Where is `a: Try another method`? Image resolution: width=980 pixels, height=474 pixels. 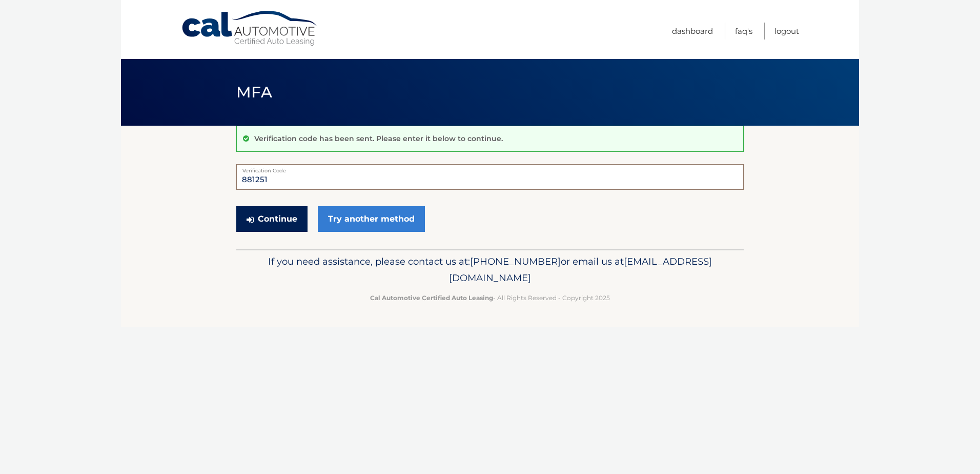
a: Try another method is located at coordinates (371, 219).